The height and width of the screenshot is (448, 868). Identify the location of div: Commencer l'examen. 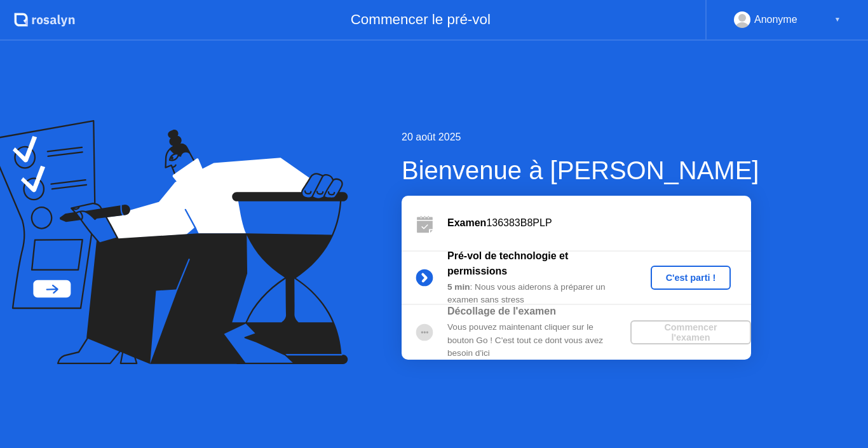
(691, 332).